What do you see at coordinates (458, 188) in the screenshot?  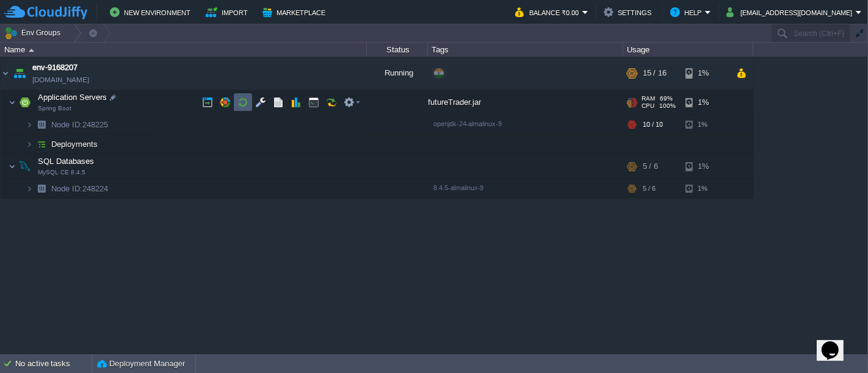 I see `span: 8.4.5-almalinux-9` at bounding box center [458, 188].